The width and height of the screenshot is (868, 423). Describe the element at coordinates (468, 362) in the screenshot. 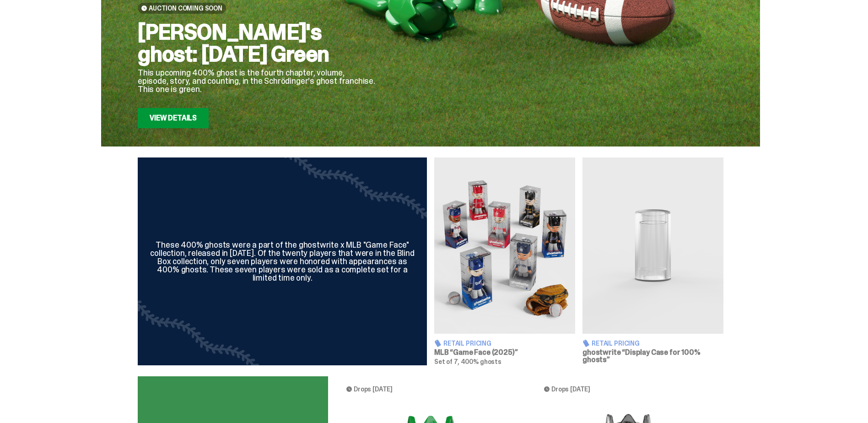

I see `span: Set of 7, 400% ghosts` at that location.